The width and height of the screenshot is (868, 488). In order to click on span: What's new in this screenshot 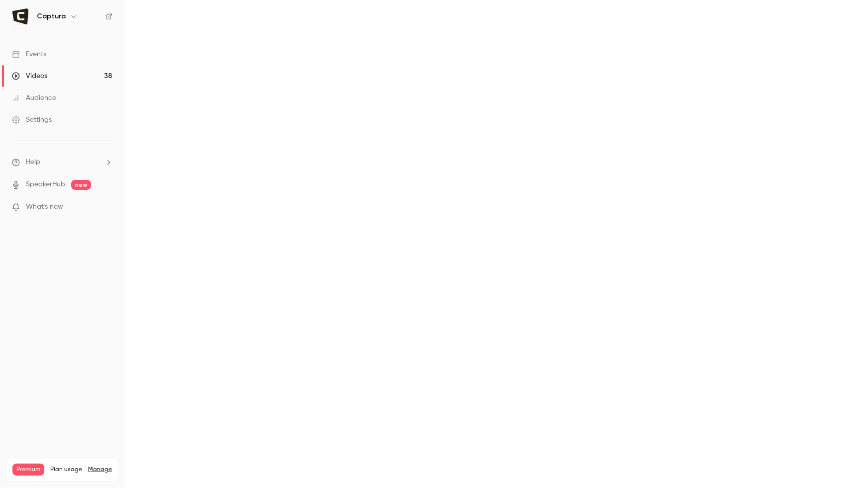, I will do `click(44, 207)`.